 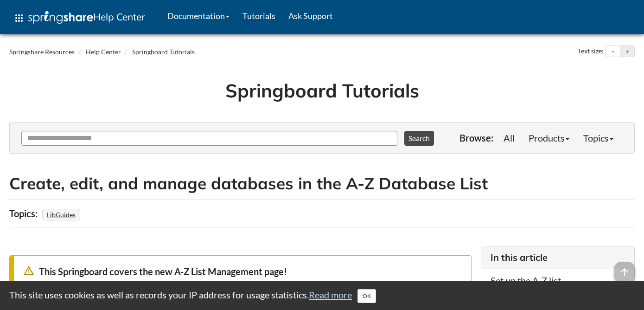 I want to click on div: Topics:, so click(x=25, y=213).